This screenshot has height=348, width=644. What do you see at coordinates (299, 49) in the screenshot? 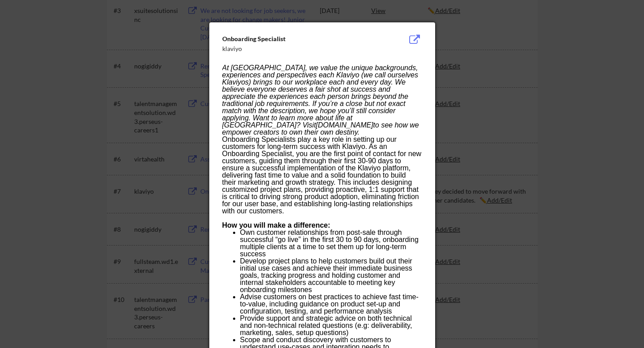
I see `div: klaviyo` at bounding box center [299, 49].